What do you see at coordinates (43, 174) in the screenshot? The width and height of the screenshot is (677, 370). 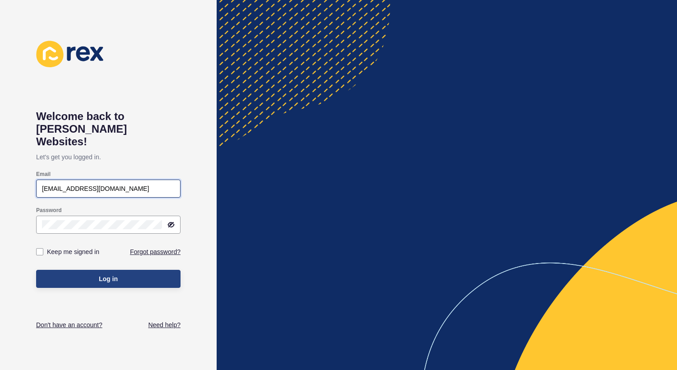 I see `label: Email` at bounding box center [43, 174].